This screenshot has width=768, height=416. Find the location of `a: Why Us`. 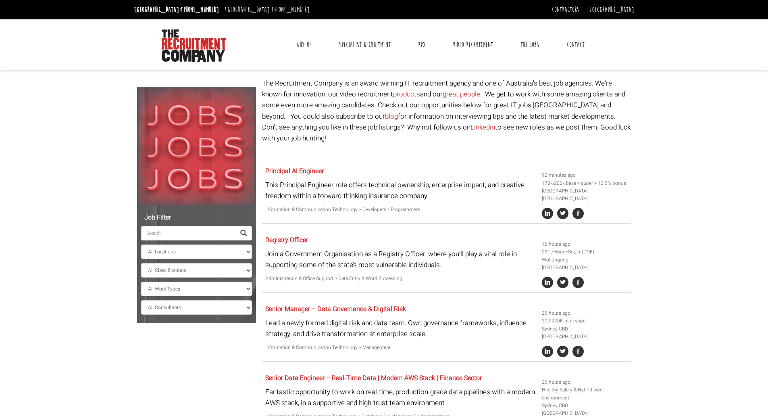

a: Why Us is located at coordinates (304, 45).